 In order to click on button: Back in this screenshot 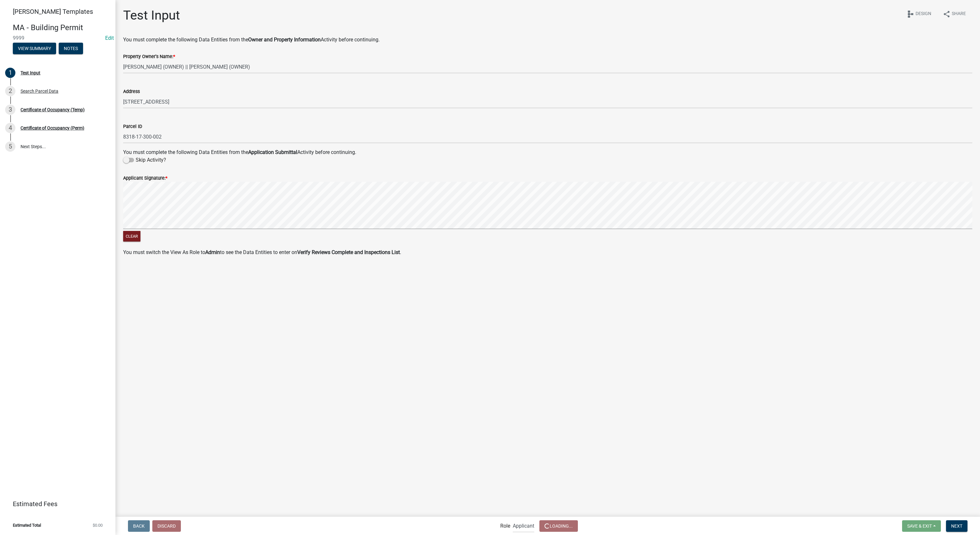, I will do `click(139, 525)`.